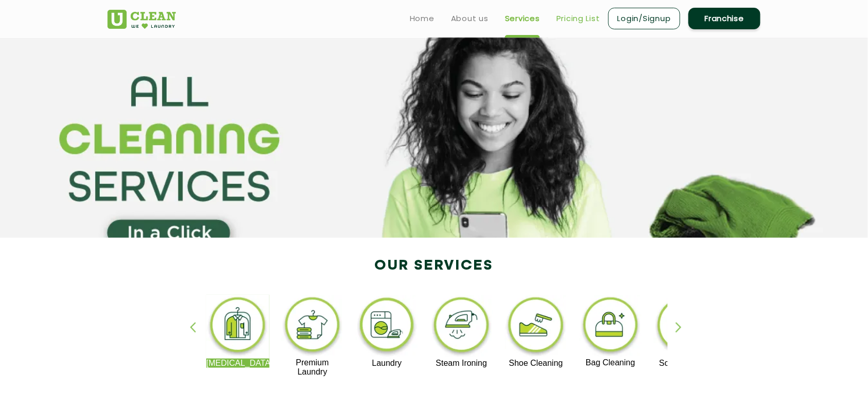 This screenshot has width=868, height=407. Describe the element at coordinates (238, 326) in the screenshot. I see `img: dry_cleaning_11zon.webp` at that location.